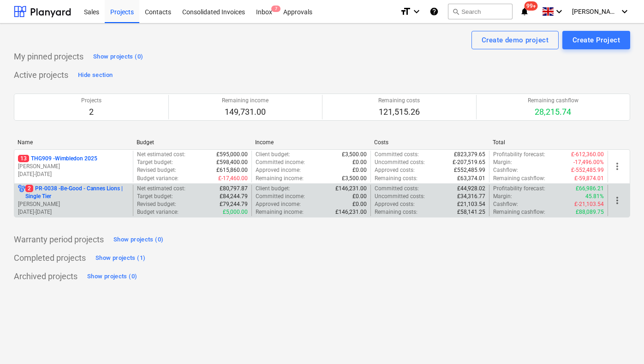 Image resolution: width=644 pixels, height=364 pixels. What do you see at coordinates (589, 178) in the screenshot?
I see `p: £-59,874.01` at bounding box center [589, 178].